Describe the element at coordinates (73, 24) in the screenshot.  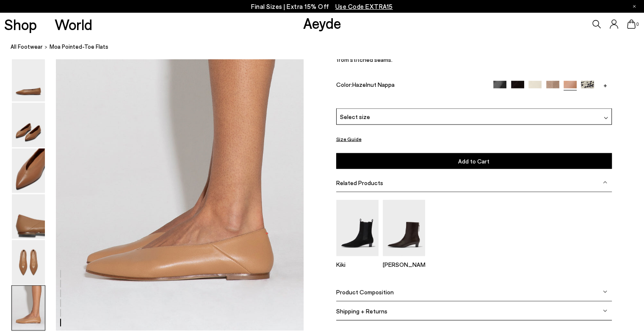
I see `a: World` at that location.